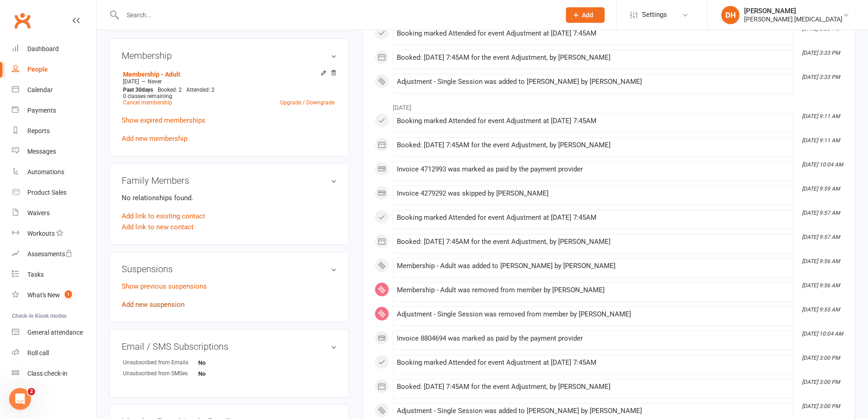  Describe the element at coordinates (54, 274) in the screenshot. I see `a: Tasks` at that location.